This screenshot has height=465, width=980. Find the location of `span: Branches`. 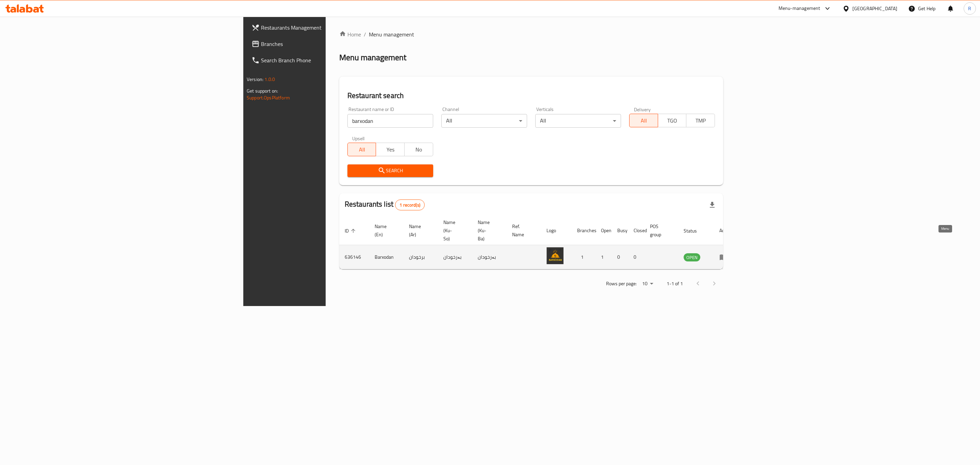

span: Branches is located at coordinates (331, 44).